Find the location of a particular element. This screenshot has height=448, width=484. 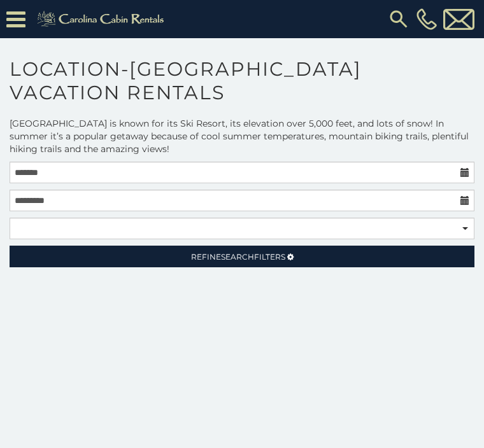

img: Khaki-logo.png is located at coordinates (102, 19).